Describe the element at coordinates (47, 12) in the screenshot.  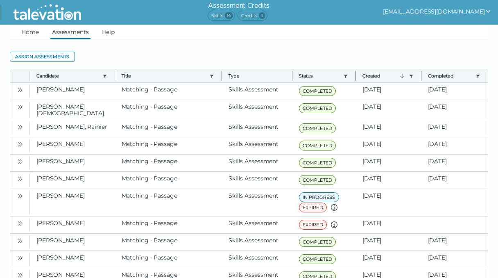
I see `img: Talevation_Logo_Transparent_white.png` at that location.